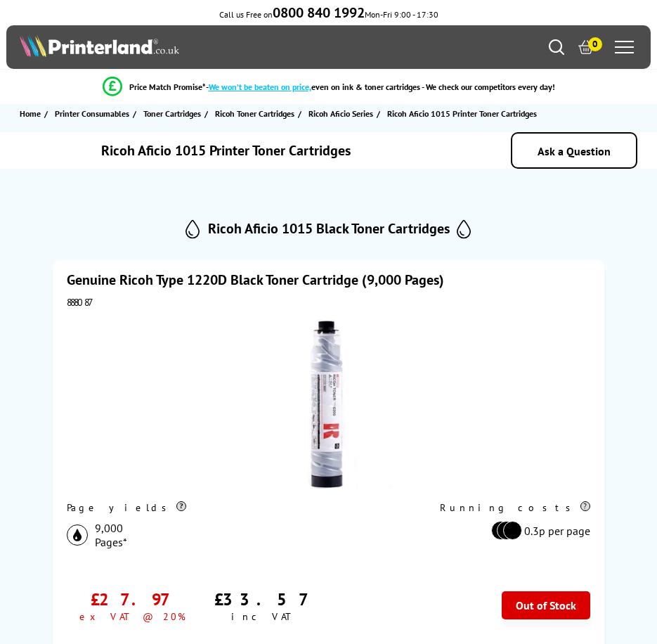  I want to click on b: 0800 840 1992, so click(318, 13).